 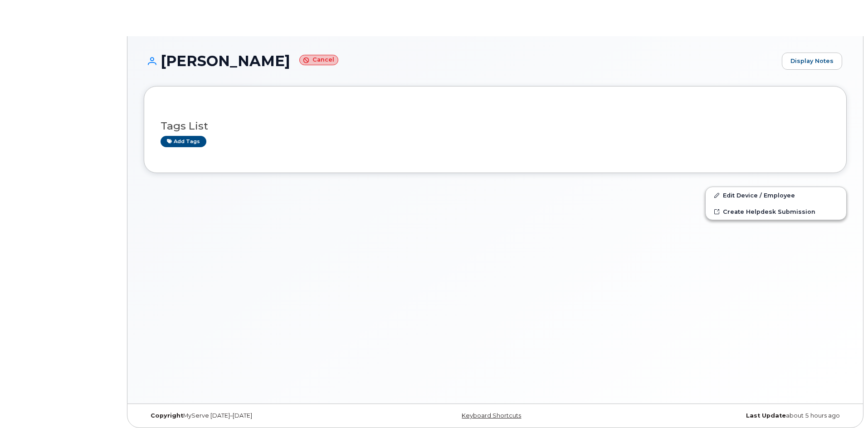 I want to click on a: Edit Device / Employee, so click(x=776, y=195).